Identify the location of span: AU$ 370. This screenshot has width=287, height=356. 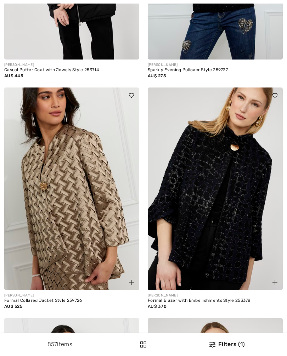
(157, 306).